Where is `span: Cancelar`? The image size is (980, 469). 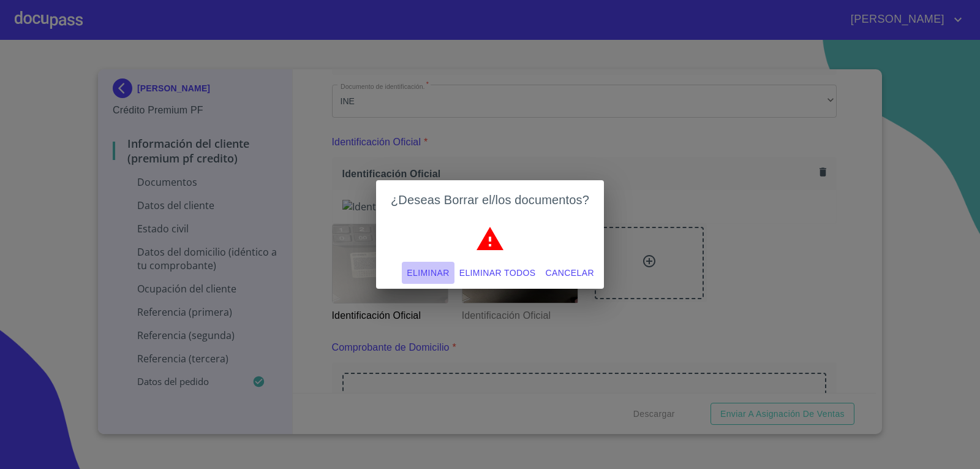
span: Cancelar is located at coordinates (569, 272).